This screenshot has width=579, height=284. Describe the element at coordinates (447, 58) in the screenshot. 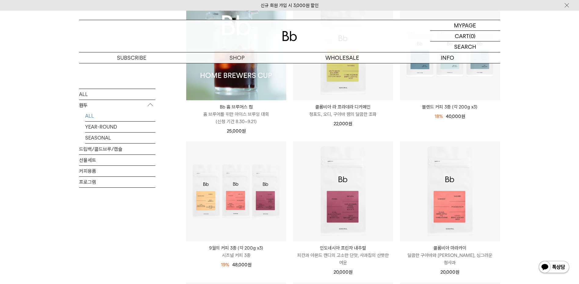

I see `p: INFO` at that location.